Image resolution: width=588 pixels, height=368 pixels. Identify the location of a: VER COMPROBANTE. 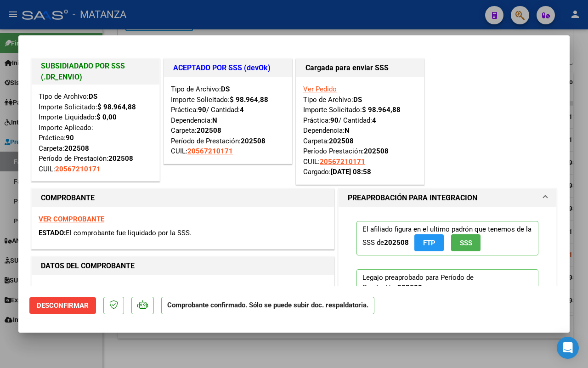
(71, 219).